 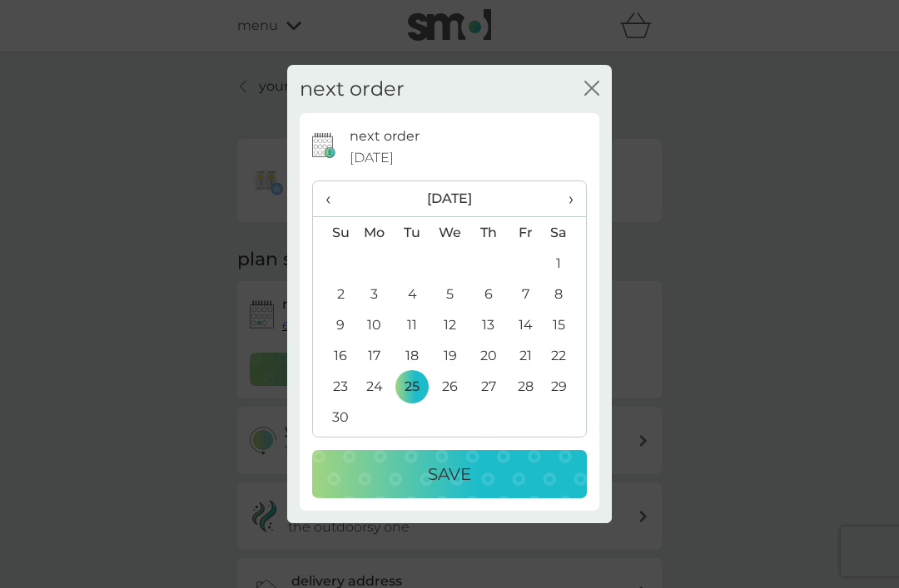 What do you see at coordinates (565, 263) in the screenshot?
I see `td: 1` at bounding box center [565, 263].